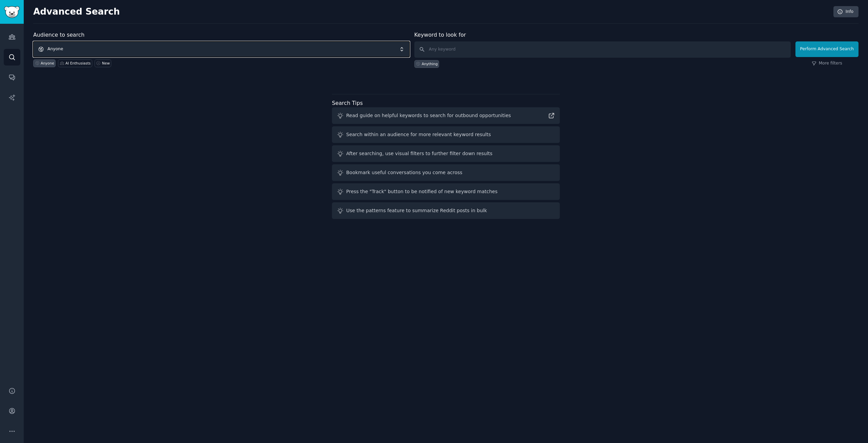 This screenshot has width=868, height=443. What do you see at coordinates (419, 154) in the screenshot?
I see `div: After searching, use visual filters to further filter down results` at bounding box center [419, 154].